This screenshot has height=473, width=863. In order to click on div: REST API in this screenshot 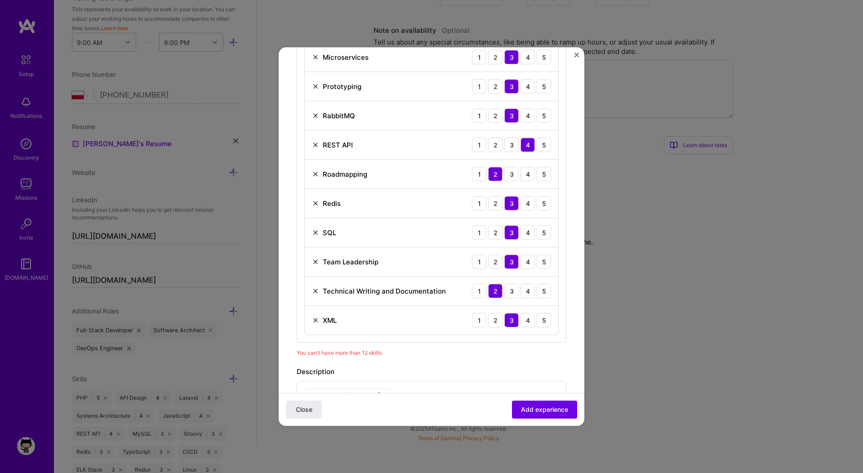, I will do `click(338, 145)`.